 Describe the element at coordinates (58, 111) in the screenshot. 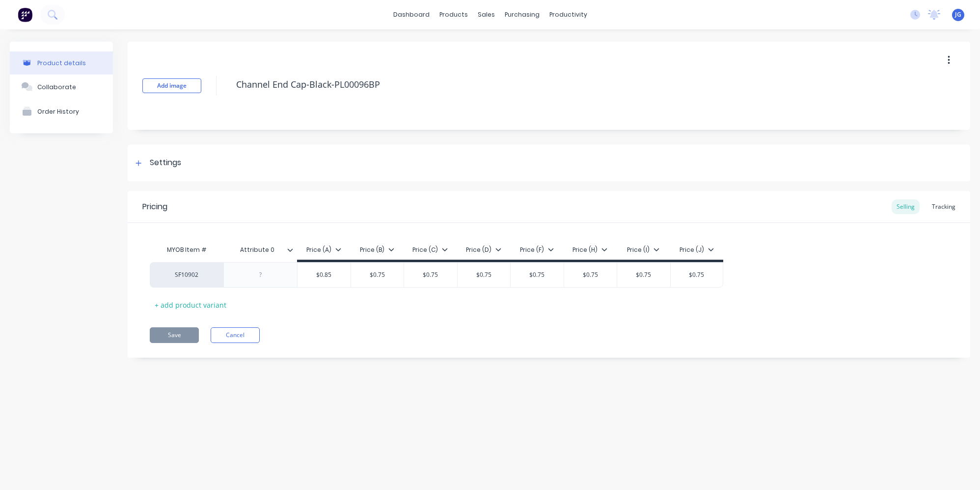

I see `div: Order History` at that location.